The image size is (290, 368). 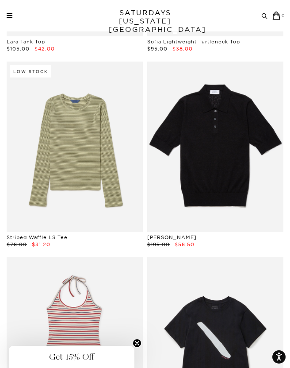 I want to click on a: Striped Waffle LS Tee, so click(x=37, y=237).